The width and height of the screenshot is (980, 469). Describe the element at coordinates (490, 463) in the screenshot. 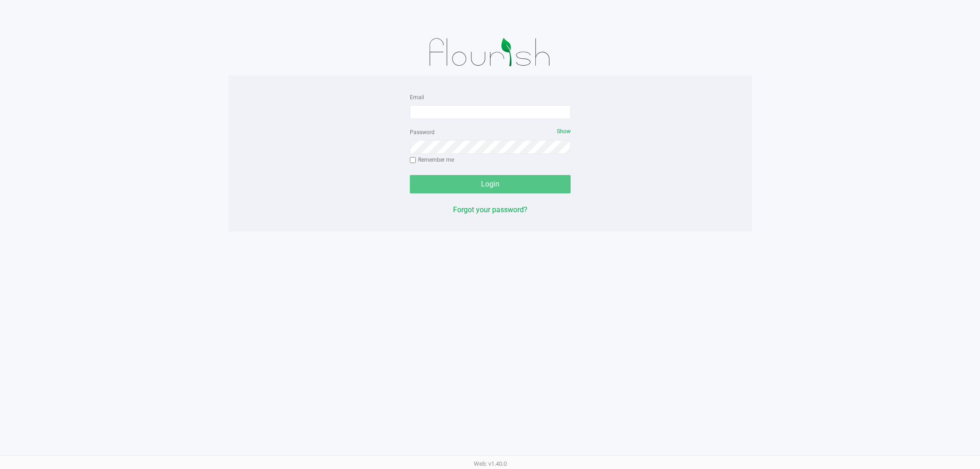

I see `span: Web: v1.40.0` at that location.